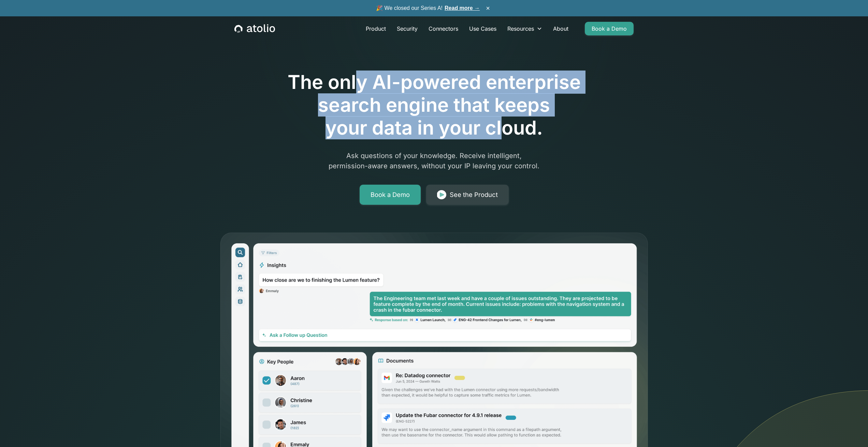 Image resolution: width=868 pixels, height=447 pixels. I want to click on a: Product, so click(376, 29).